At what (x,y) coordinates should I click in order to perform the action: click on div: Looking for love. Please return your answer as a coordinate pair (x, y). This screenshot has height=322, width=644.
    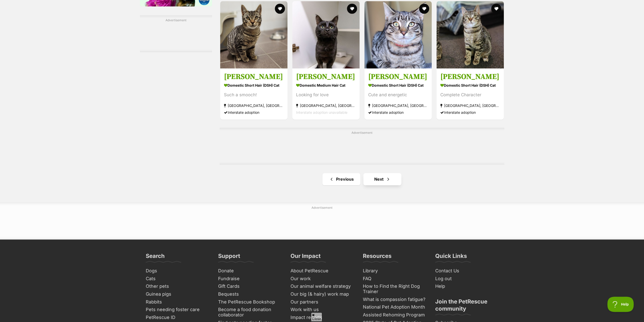
    Looking at the image, I should click on (326, 95).